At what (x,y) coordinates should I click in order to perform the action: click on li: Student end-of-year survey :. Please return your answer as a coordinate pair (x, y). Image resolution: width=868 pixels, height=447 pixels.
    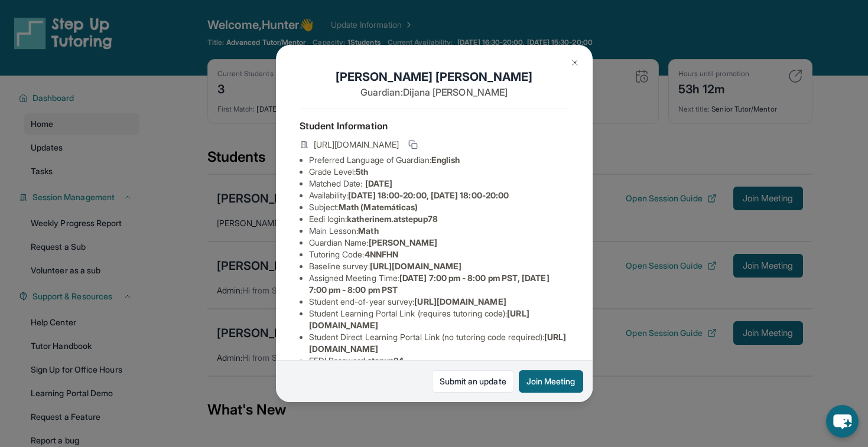
    Looking at the image, I should click on (439, 302).